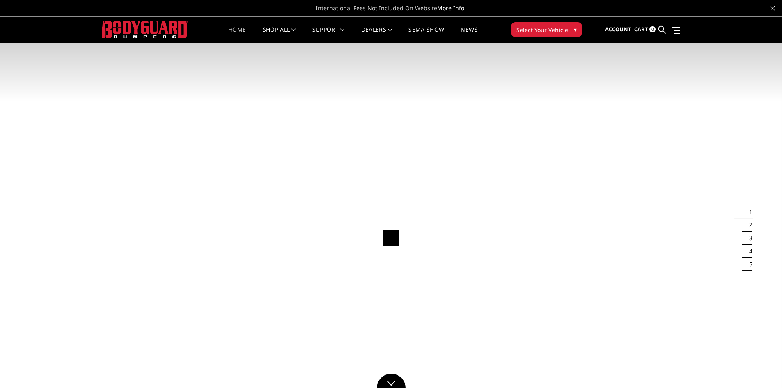  What do you see at coordinates (426, 34) in the screenshot?
I see `a: SEMA Show` at bounding box center [426, 34].